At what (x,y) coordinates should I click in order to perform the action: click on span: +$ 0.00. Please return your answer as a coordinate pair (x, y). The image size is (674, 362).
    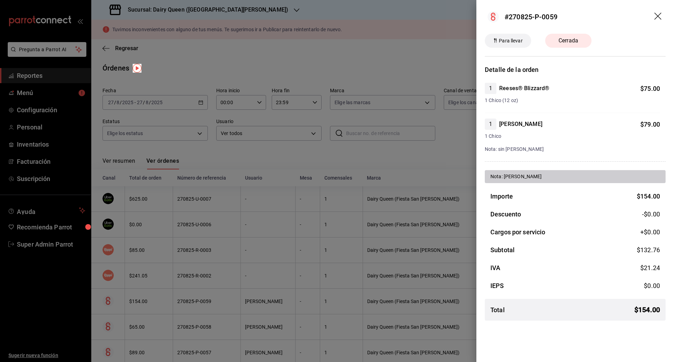
    Looking at the image, I should click on (650, 232).